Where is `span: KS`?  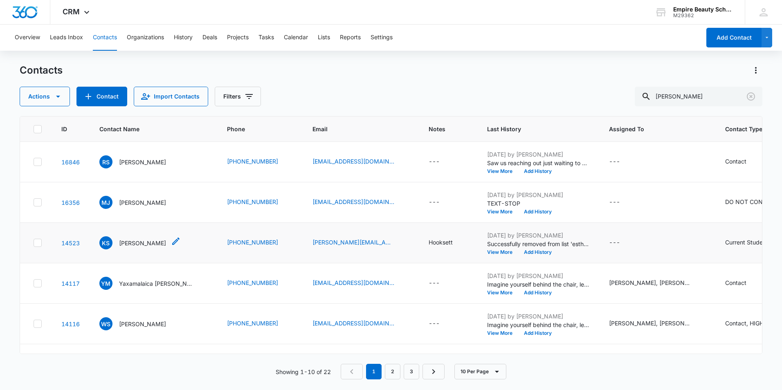
span: KS is located at coordinates (106, 243).